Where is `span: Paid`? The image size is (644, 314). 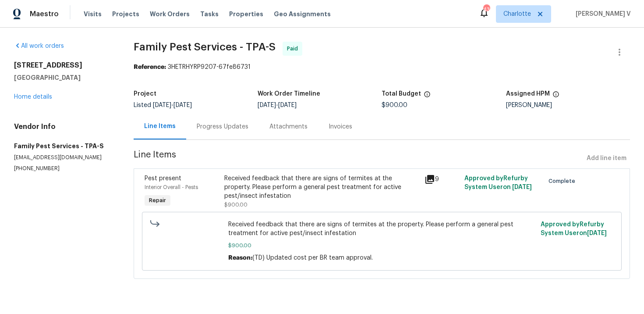 span: Paid is located at coordinates (294, 48).